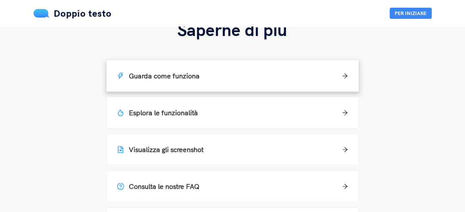  I want to click on button: Per iniziare, so click(411, 13).